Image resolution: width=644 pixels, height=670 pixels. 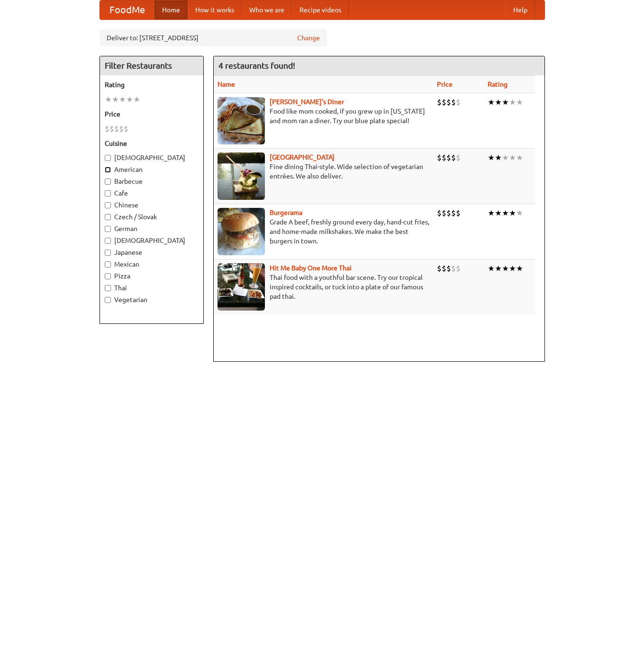 What do you see at coordinates (108, 205) in the screenshot?
I see `input: Chinese` at bounding box center [108, 205].